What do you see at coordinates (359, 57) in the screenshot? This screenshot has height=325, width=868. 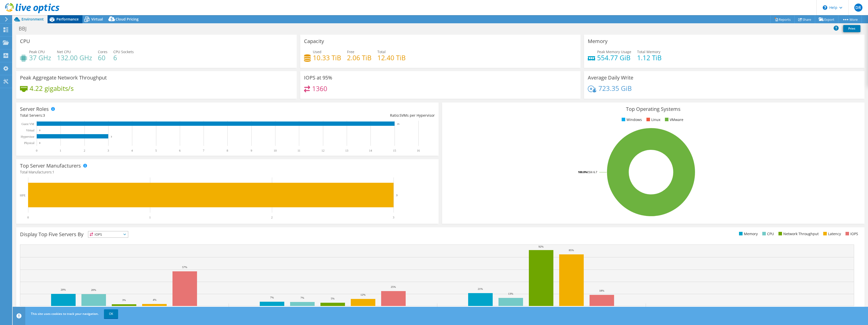 I see `h4: 2.06 TiB` at bounding box center [359, 57].